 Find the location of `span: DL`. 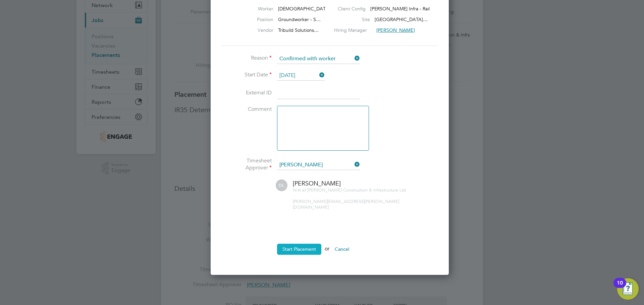

span: DL is located at coordinates (282, 186).